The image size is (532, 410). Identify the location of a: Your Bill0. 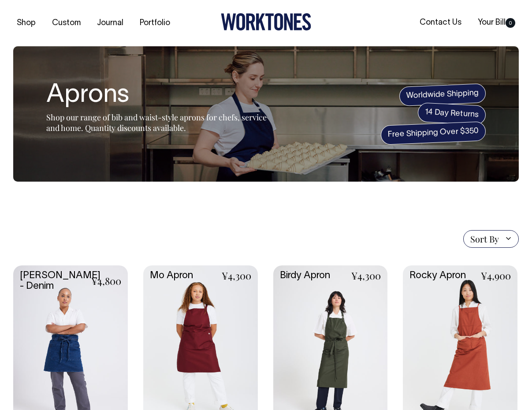
(497, 22).